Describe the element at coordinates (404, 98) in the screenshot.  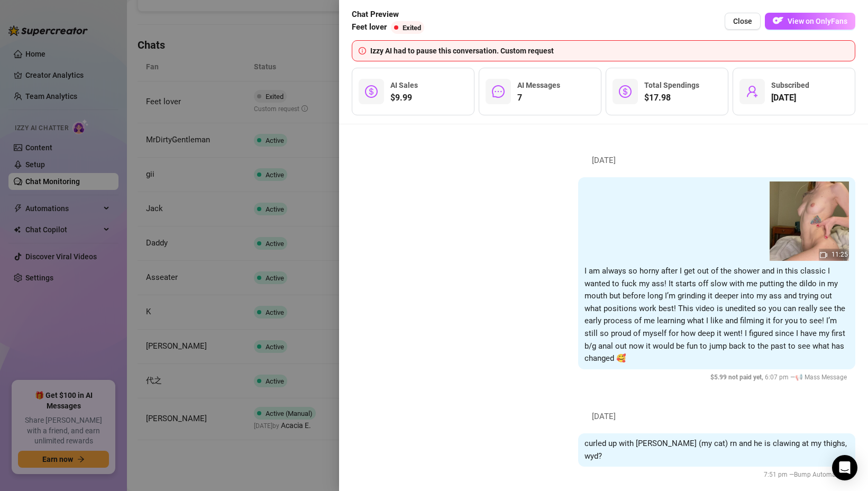
I see `span: $9.99` at that location.